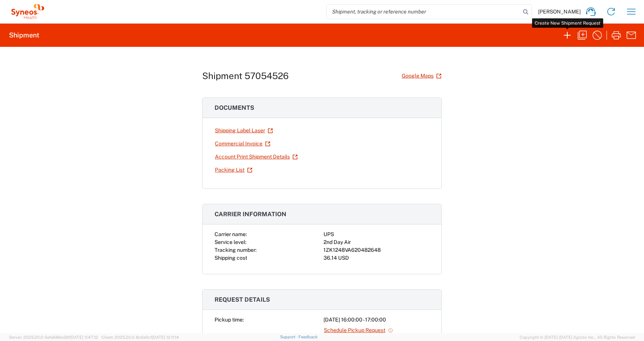 This screenshot has width=644, height=341. Describe the element at coordinates (243, 144) in the screenshot. I see `a: Commercial Invoice` at that location.